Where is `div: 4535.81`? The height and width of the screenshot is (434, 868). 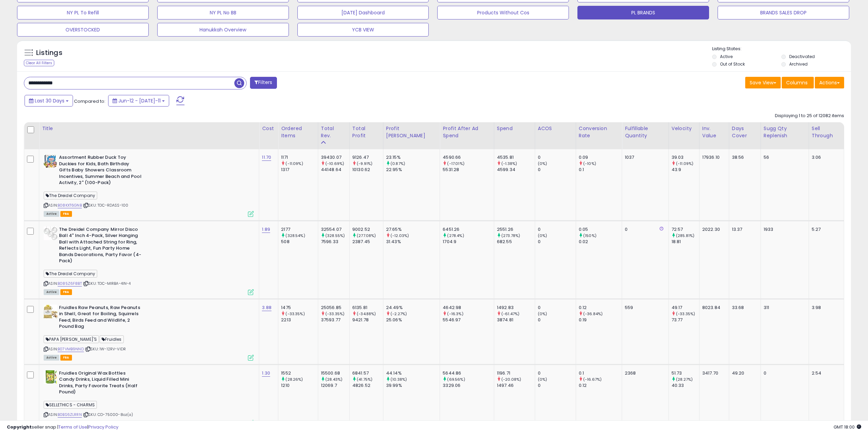
div: 4535.81 is located at coordinates (516, 157).